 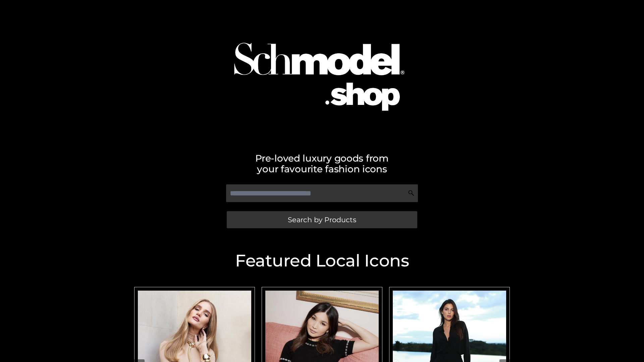 I want to click on span: Search by Products, so click(x=322, y=219).